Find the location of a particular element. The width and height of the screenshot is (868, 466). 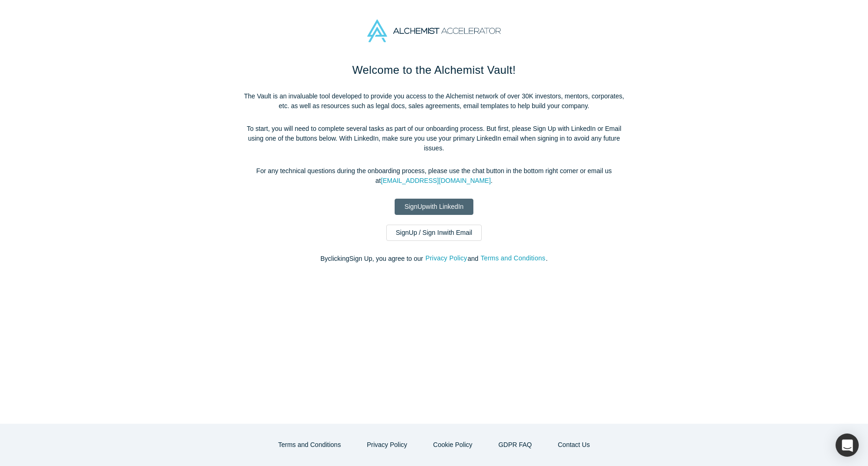

p: For any technical questions during the onboarding process, please use the chat button in the bott... is located at coordinates (434, 176).